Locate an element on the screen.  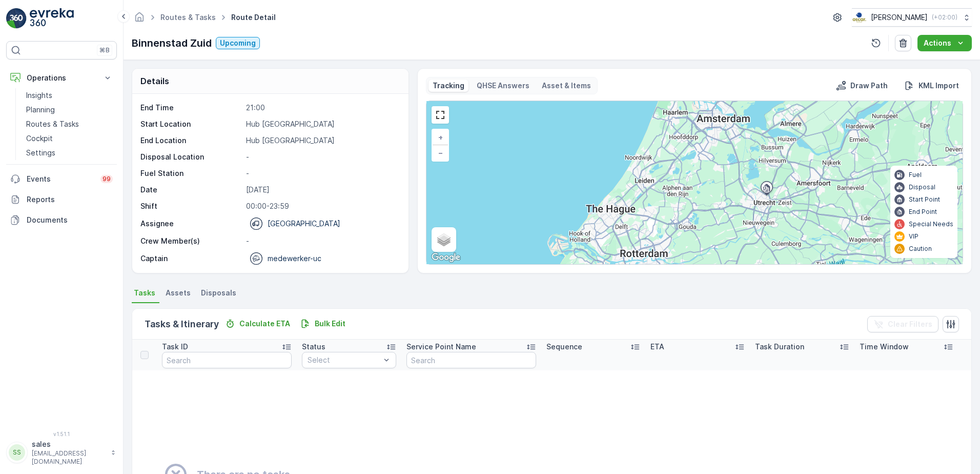
span: Route Detail is located at coordinates (253, 17).